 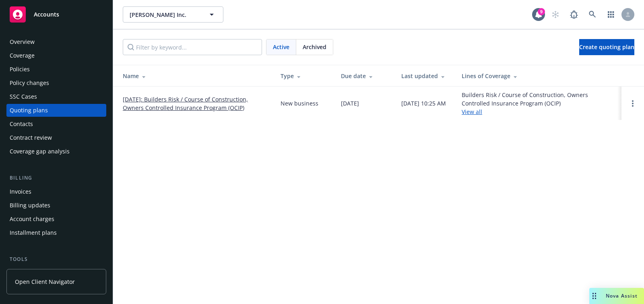 I want to click on a: Report a Bug, so click(x=574, y=14).